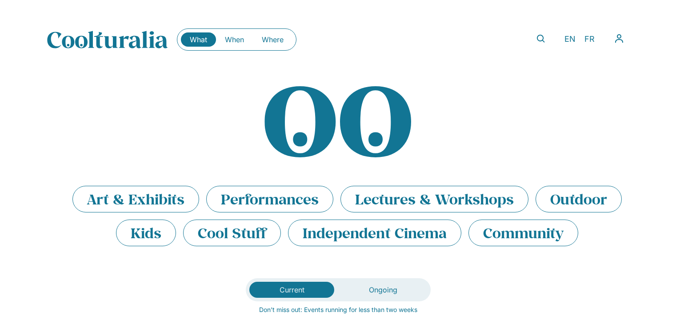 Image resolution: width=676 pixels, height=328 pixels. I want to click on a: Where, so click(273, 40).